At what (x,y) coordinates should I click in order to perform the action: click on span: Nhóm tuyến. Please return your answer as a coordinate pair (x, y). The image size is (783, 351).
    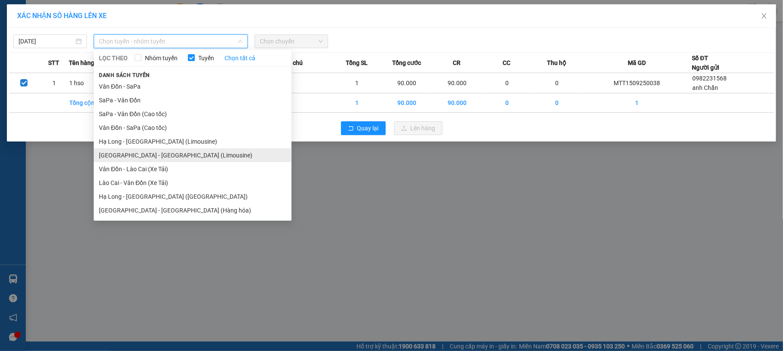
    Looking at the image, I should click on (161, 58).